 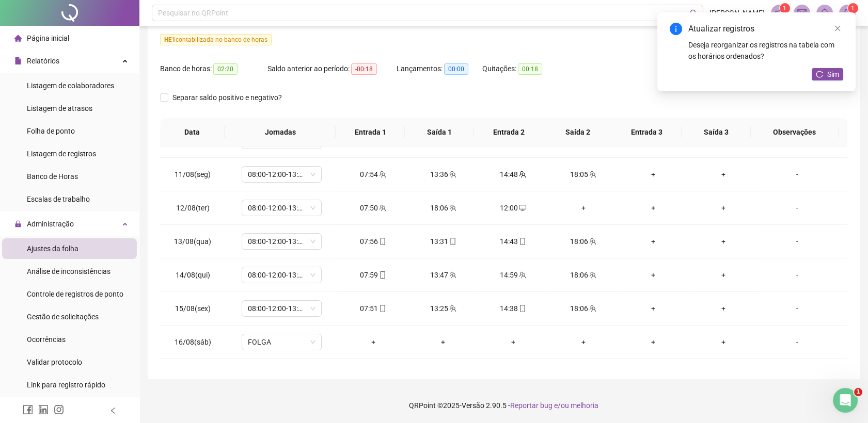 What do you see at coordinates (785, 8) in the screenshot?
I see `sup: 1` at bounding box center [785, 8].